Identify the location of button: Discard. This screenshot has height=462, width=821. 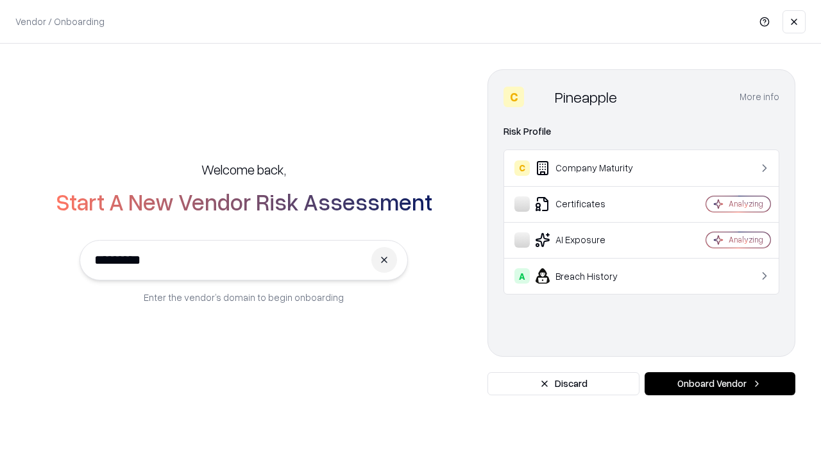
(563, 384).